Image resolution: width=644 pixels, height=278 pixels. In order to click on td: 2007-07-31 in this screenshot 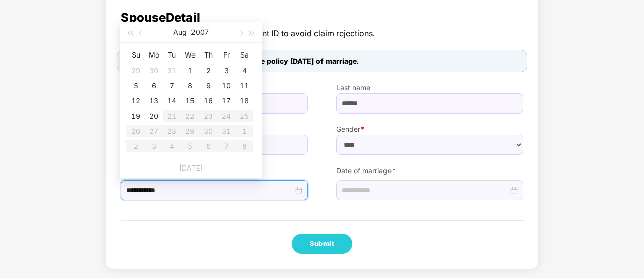, I will do `click(172, 70)`.